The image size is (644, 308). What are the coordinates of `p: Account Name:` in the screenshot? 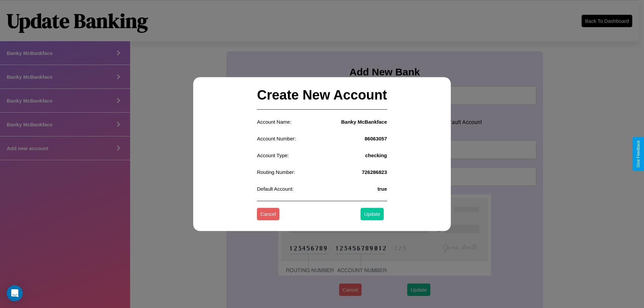 It's located at (274, 121).